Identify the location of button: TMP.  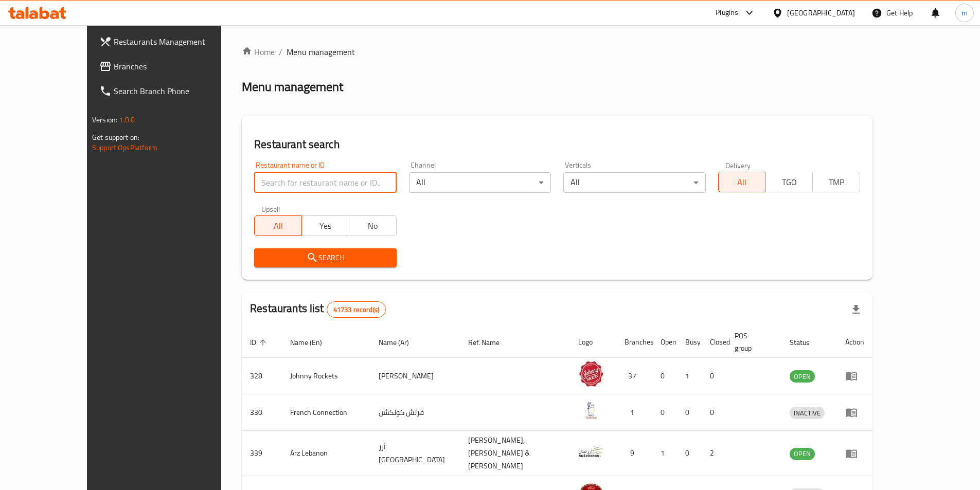
(836, 182).